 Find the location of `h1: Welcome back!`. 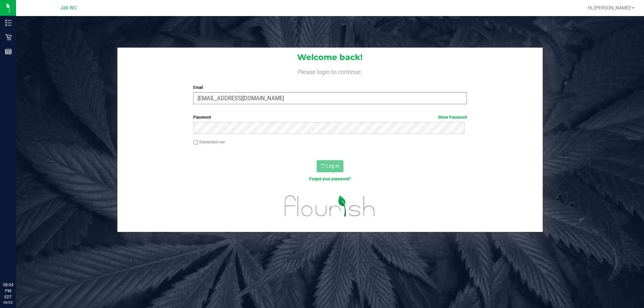

h1: Welcome back! is located at coordinates (330, 58).